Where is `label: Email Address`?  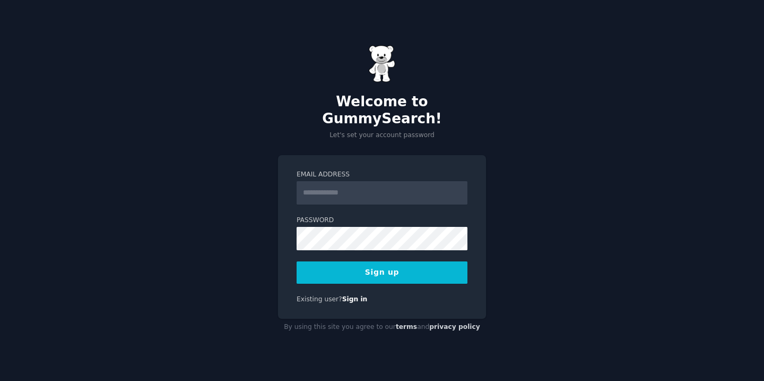 label: Email Address is located at coordinates (382, 175).